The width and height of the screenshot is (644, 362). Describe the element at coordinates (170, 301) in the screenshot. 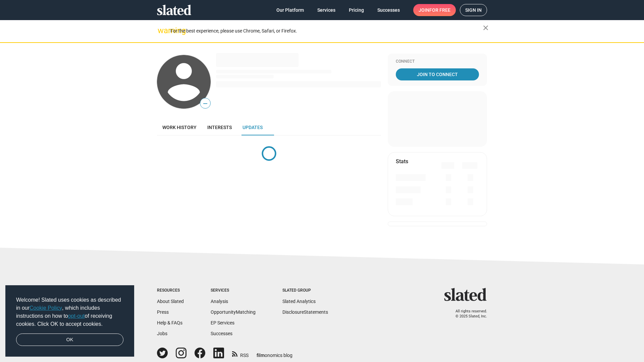

I see `a: About Slated` at that location.